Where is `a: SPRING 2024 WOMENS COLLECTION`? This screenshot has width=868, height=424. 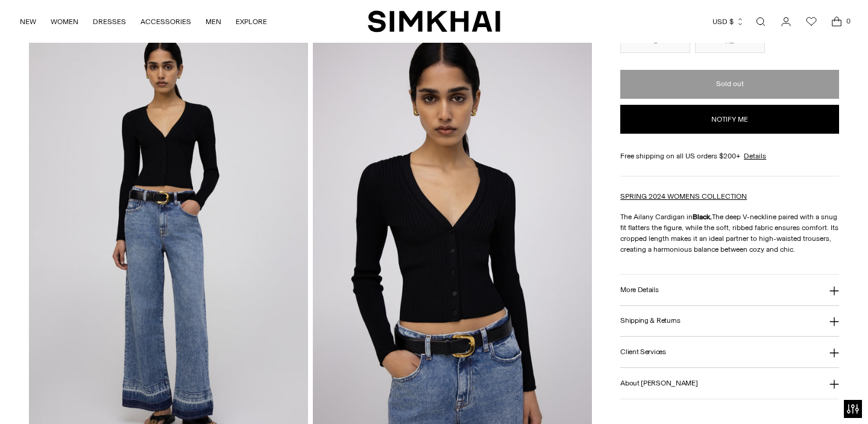 a: SPRING 2024 WOMENS COLLECTION is located at coordinates (684, 196).